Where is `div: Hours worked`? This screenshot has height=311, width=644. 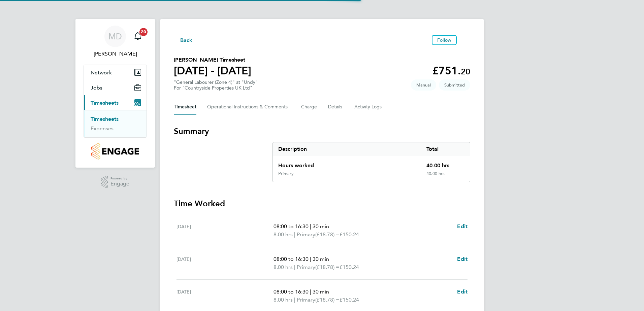
div: Hours worked is located at coordinates (346, 163).